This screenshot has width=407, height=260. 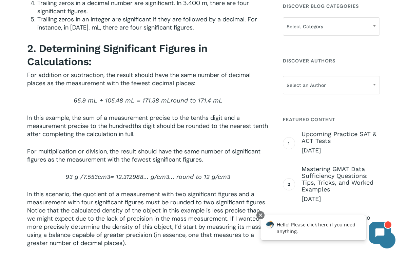 I want to click on span: Hello! Please click here if you need anything., so click(x=63, y=18).